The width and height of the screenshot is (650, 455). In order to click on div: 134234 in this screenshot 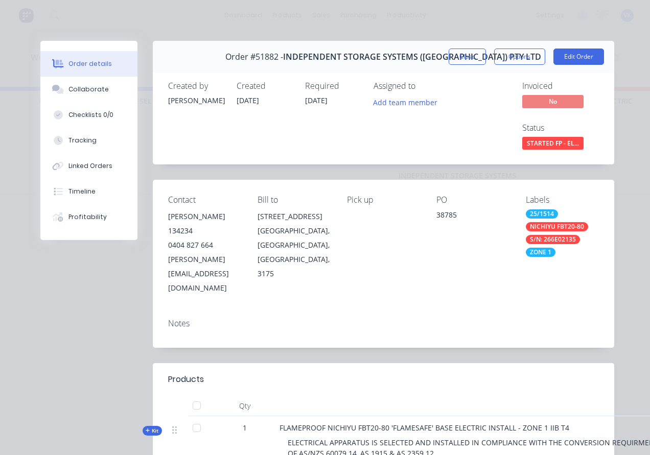, I will do `click(204, 231)`.